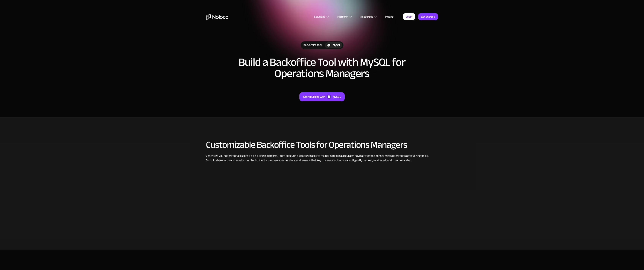 This screenshot has height=270, width=644. What do you see at coordinates (322, 97) in the screenshot?
I see `a: Start building withMySQL` at bounding box center [322, 97].